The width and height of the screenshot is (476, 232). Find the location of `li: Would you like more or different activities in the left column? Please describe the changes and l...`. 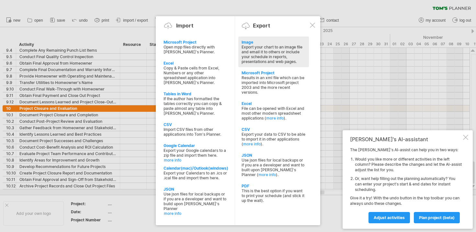

li: Would you like more or different activities in the left column? Please describe the changes and l... is located at coordinates (408, 165).